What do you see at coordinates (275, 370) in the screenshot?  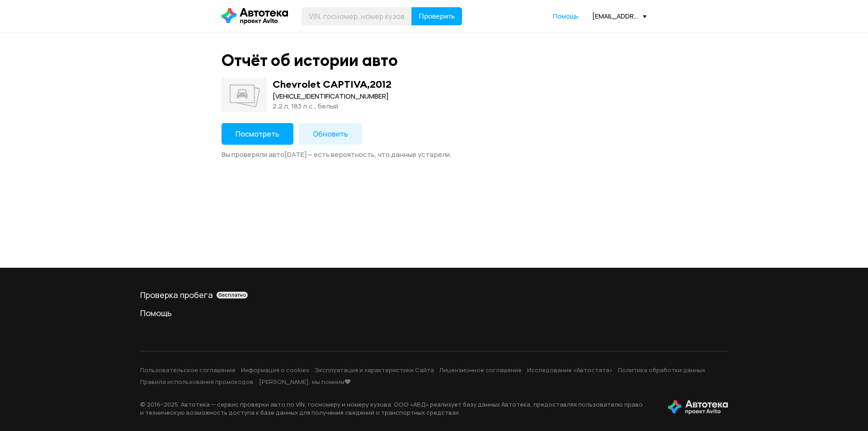 I see `p: Информация о cookies` at bounding box center [275, 370].